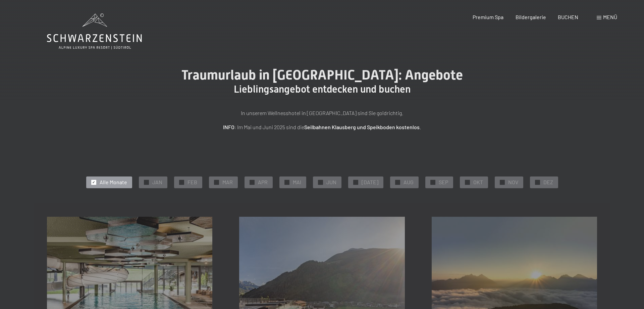 The width and height of the screenshot is (644, 309). What do you see at coordinates (362, 127) in the screenshot?
I see `strong: Seilbahnen Klausberg und Speikboden kostenlos` at bounding box center [362, 127].